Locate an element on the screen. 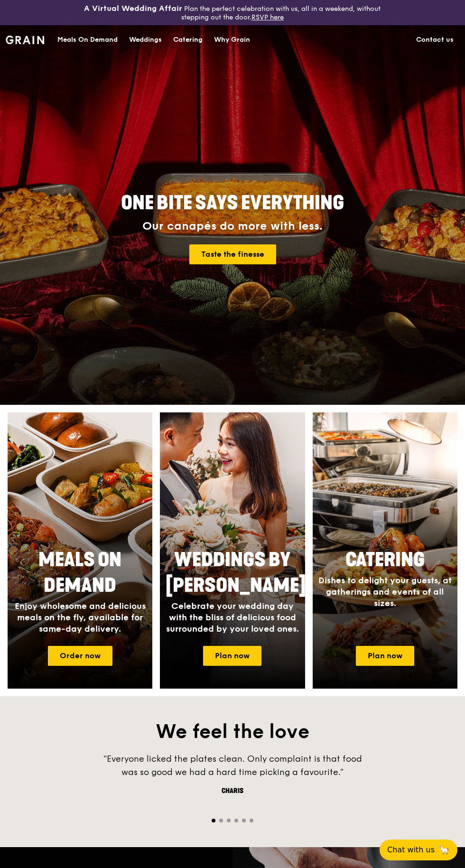 This screenshot has height=868, width=465. a: CateringDishes to delight your guests, at gatherings and events of all sizes.Plan now is located at coordinates (385, 550).